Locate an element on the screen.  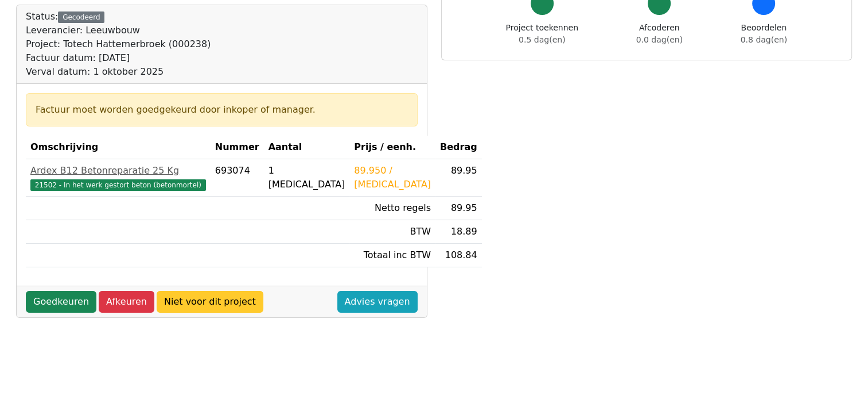
div: Gecodeerd is located at coordinates (81, 18).